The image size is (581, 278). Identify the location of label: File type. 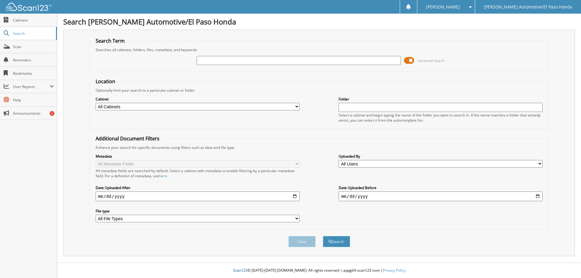
(198, 211).